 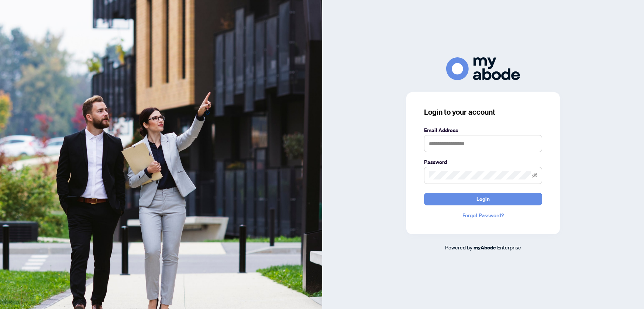 I want to click on span: Enterprise, so click(x=509, y=247).